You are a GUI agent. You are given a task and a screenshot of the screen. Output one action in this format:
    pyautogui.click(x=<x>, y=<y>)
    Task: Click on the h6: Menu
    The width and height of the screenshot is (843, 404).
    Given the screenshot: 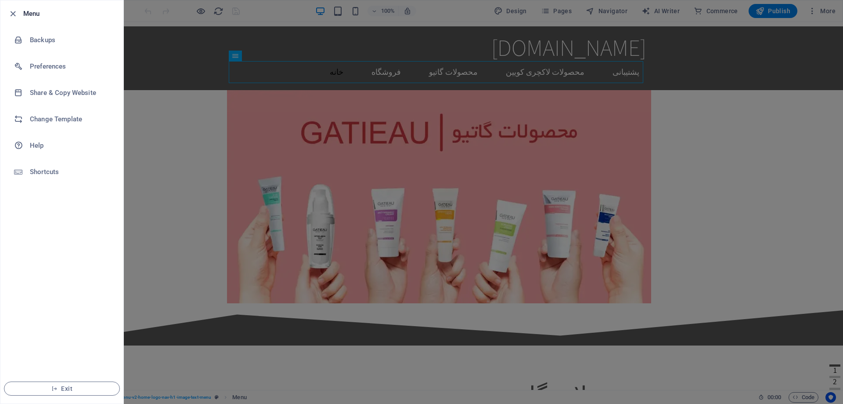 What is the action you would take?
    pyautogui.click(x=70, y=14)
    